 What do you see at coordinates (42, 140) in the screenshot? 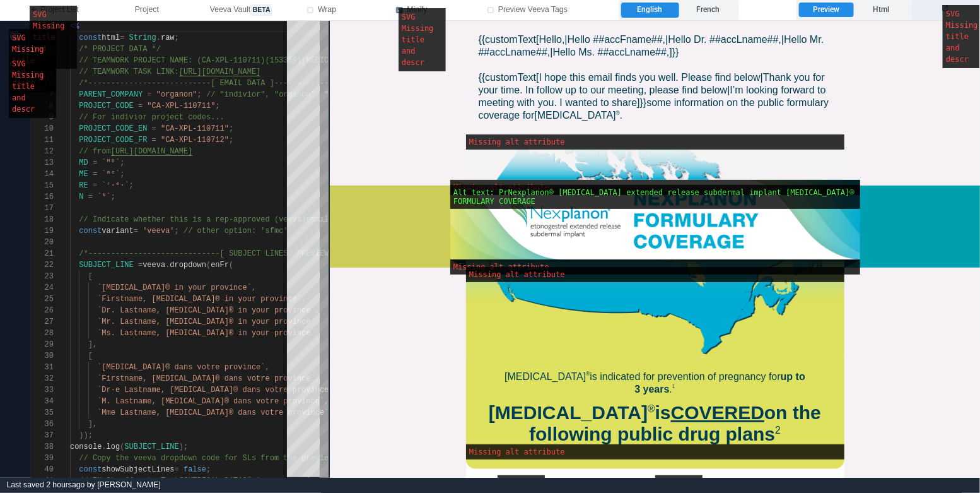
I see `div: 11` at bounding box center [42, 140].